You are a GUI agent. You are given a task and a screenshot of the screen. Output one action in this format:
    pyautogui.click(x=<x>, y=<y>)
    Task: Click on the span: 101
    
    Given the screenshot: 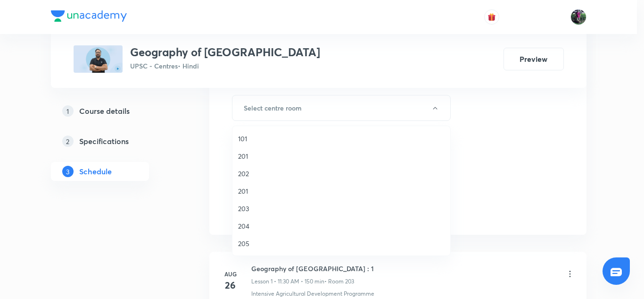 What is the action you would take?
    pyautogui.click(x=341, y=138)
    